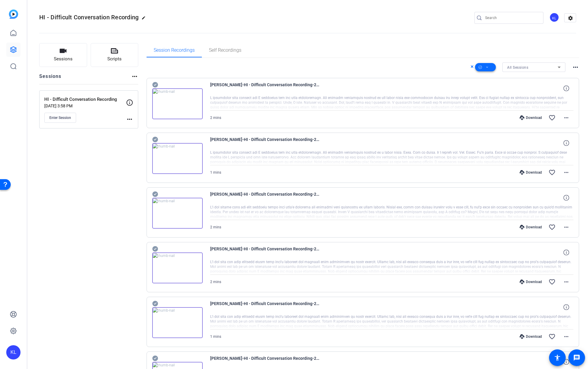 The image size is (588, 369). What do you see at coordinates (114, 59) in the screenshot?
I see `span: Scripts` at bounding box center [114, 59].